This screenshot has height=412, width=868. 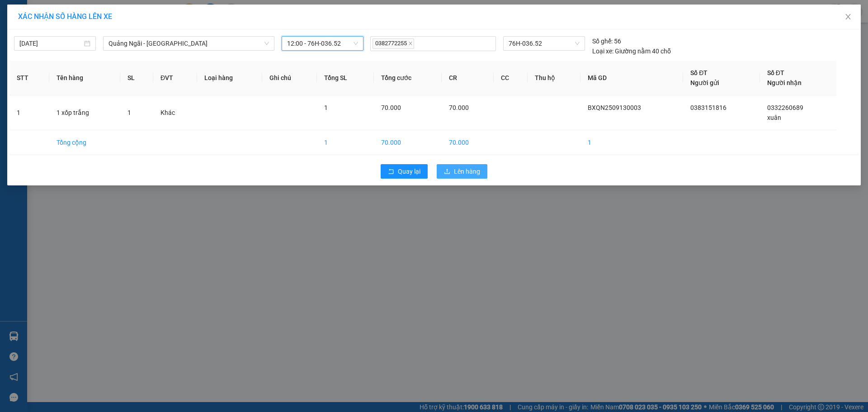 What do you see at coordinates (85, 113) in the screenshot?
I see `td: 1 xốp trắng` at bounding box center [85, 113].